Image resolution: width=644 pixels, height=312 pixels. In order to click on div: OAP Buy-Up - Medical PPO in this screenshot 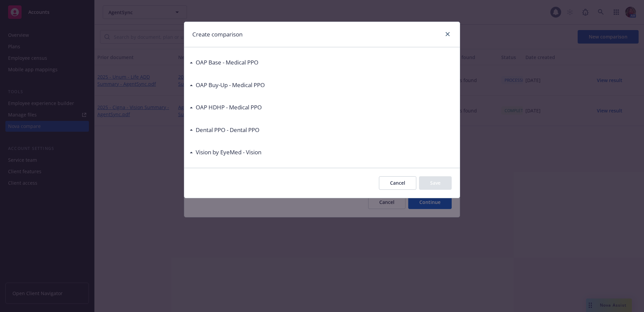, I will do `click(227, 85)`.